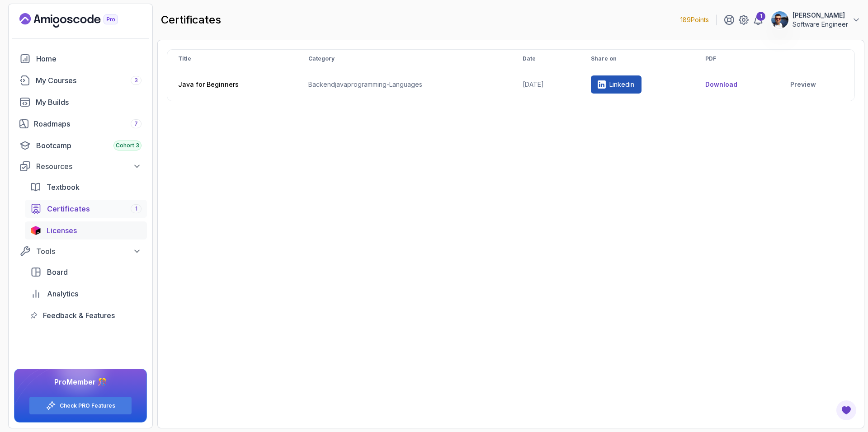 The image size is (868, 432). I want to click on a: feedback, so click(86, 316).